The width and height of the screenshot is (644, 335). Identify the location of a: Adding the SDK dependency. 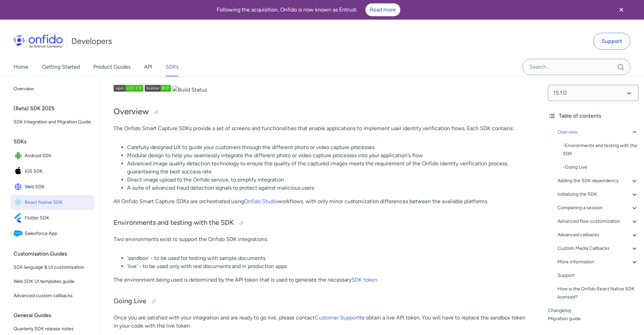
(598, 181).